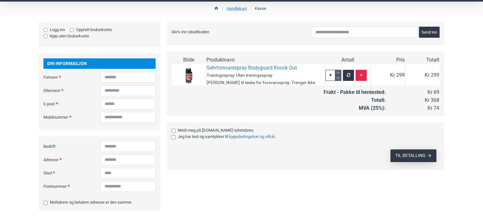  What do you see at coordinates (173, 137) in the screenshot?
I see `input: Jeg har lest og samtykker tilKjøpsbetingelser og vilkår.` at bounding box center [173, 137].